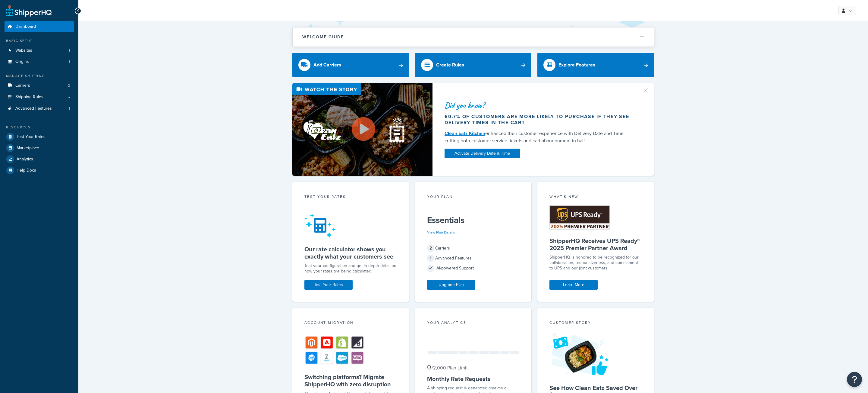  I want to click on div: Basic Setup, so click(39, 41).